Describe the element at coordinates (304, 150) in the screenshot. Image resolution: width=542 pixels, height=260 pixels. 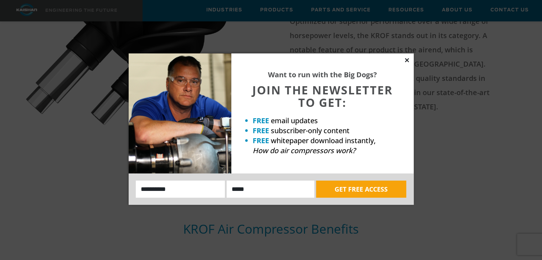
I see `em: How do air compressors work?` at that location.